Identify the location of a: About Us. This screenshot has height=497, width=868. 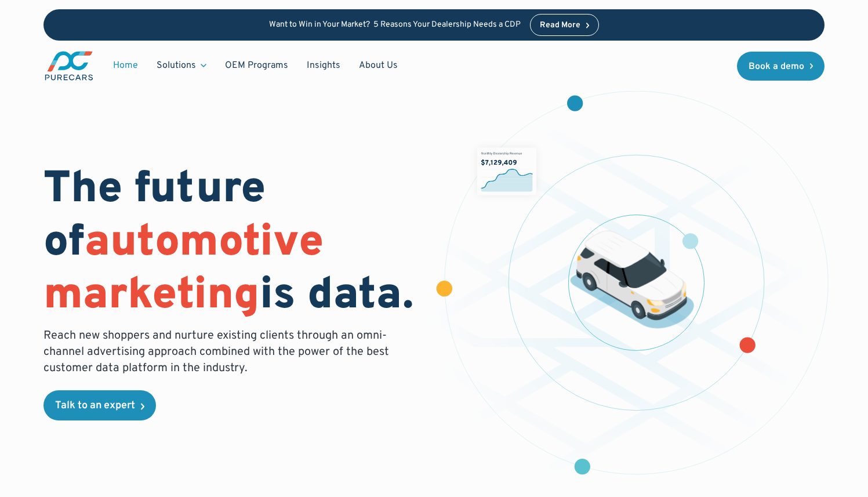
(378, 65).